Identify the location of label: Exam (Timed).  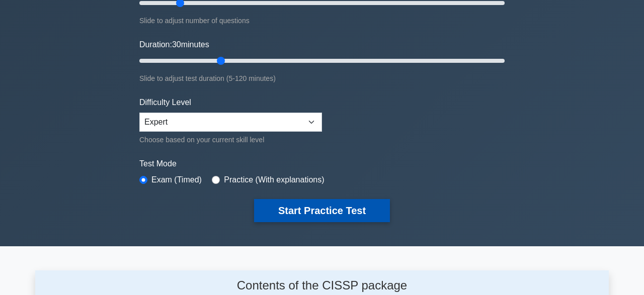
(177, 180).